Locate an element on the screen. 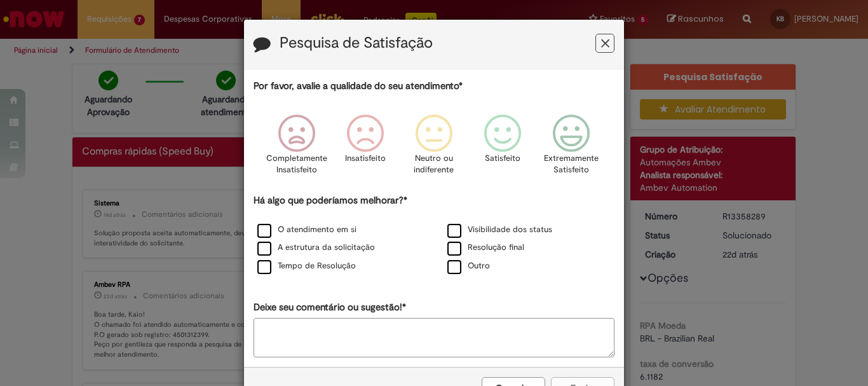  p: Neutro ou indiferente is located at coordinates (434, 164).